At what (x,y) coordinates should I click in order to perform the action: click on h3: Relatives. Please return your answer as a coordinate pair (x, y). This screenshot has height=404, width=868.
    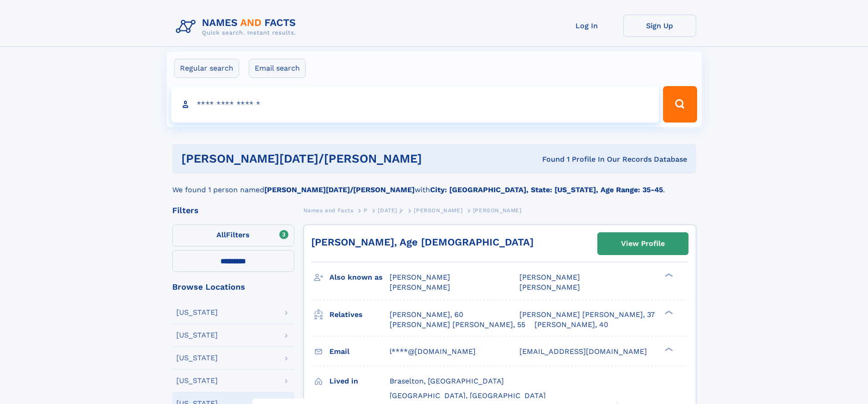
    Looking at the image, I should click on (360, 314).